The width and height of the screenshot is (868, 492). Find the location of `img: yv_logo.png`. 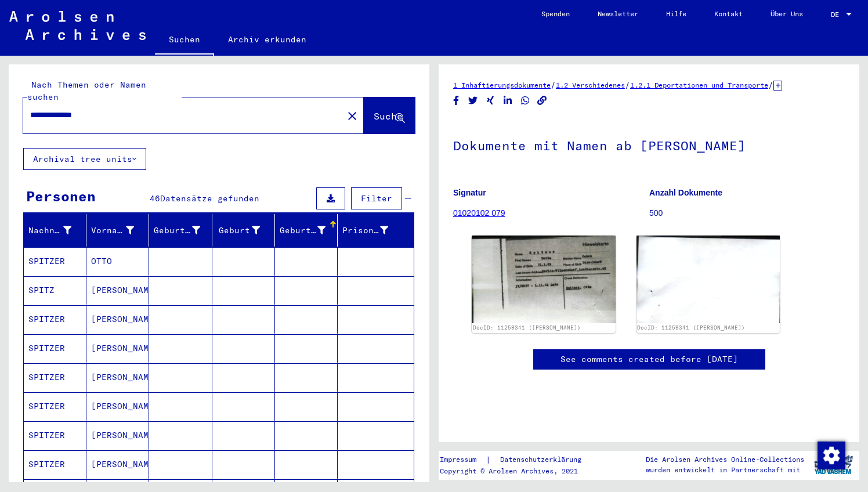

img: yv_logo.png is located at coordinates (833, 465).